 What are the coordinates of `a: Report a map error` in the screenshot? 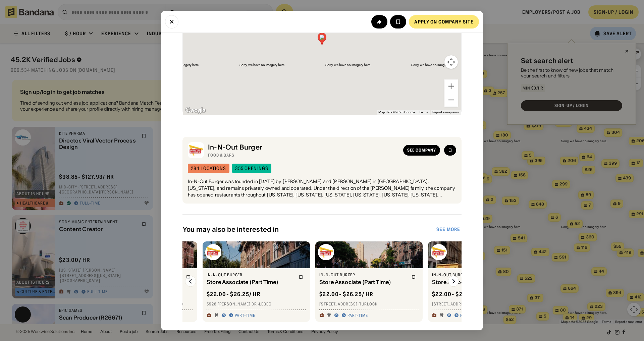 It's located at (446, 112).